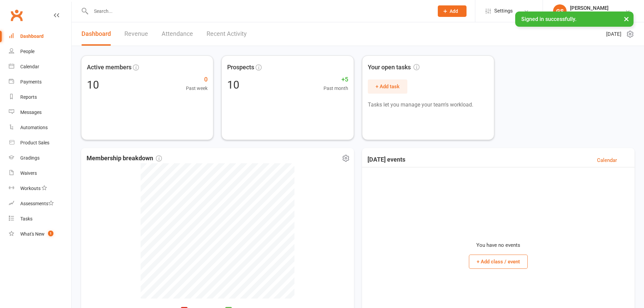  I want to click on input: Search..., so click(259, 11).